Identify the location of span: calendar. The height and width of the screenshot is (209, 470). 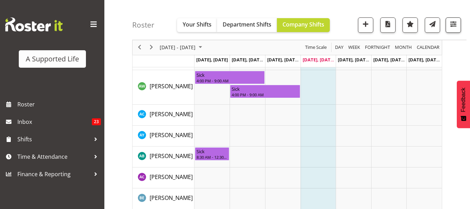
(428, 47).